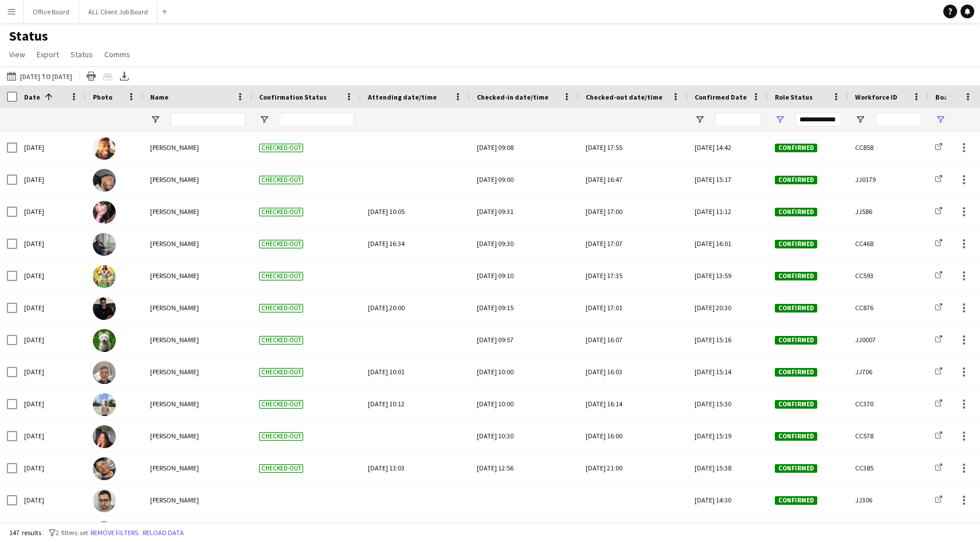  What do you see at coordinates (317, 120) in the screenshot?
I see `input: Confirmation Status Filter Input` at bounding box center [317, 120].